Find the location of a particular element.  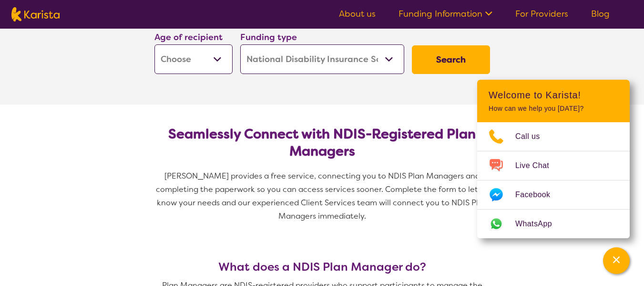

h3: What does a NDIS Plan Manager do? is located at coordinates (323, 267).